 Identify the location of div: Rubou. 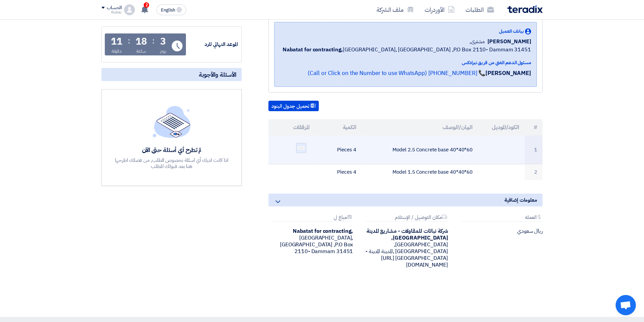
(111, 12).